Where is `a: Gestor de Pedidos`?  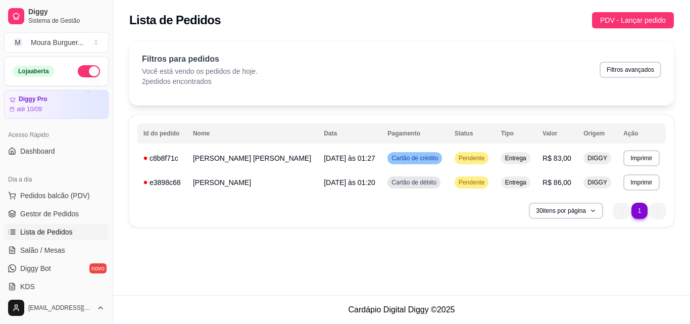 a: Gestor de Pedidos is located at coordinates (56, 214).